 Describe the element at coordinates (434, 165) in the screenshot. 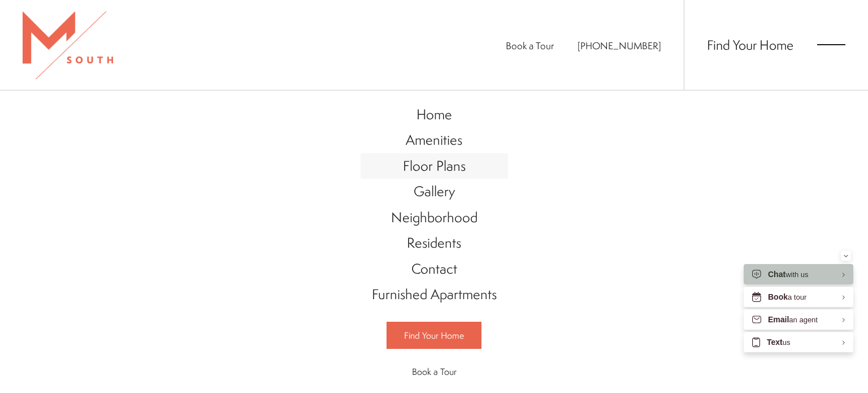

I see `span: Floor Plans` at that location.